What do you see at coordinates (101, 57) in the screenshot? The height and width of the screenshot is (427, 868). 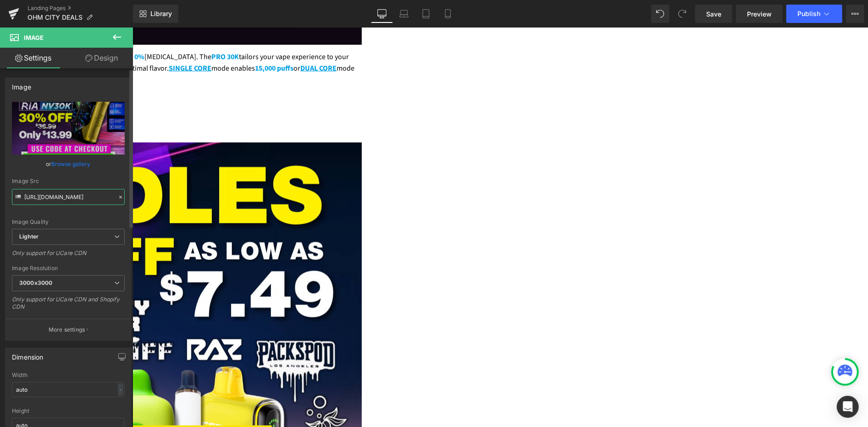 I see `a: Design` at bounding box center [101, 57].